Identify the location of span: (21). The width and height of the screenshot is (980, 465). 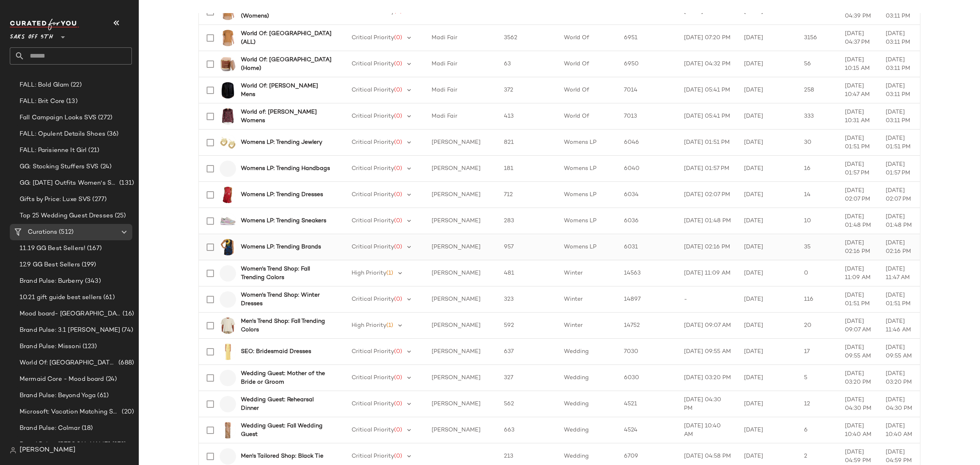
(93, 150).